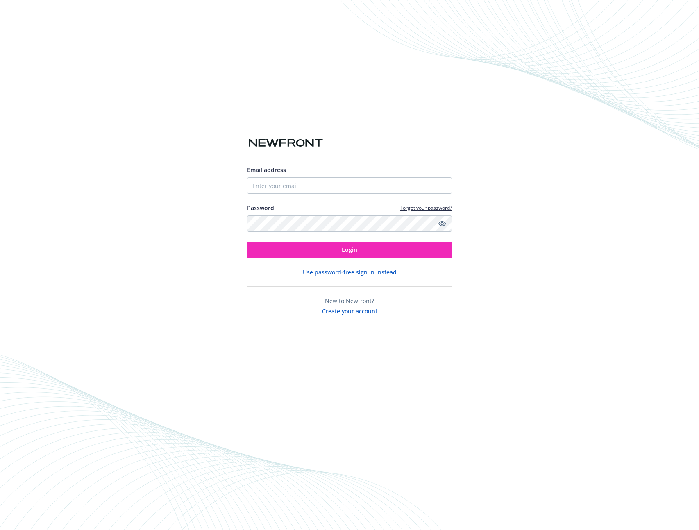 This screenshot has width=699, height=530. What do you see at coordinates (442, 224) in the screenshot?
I see `a: Show password` at bounding box center [442, 224].